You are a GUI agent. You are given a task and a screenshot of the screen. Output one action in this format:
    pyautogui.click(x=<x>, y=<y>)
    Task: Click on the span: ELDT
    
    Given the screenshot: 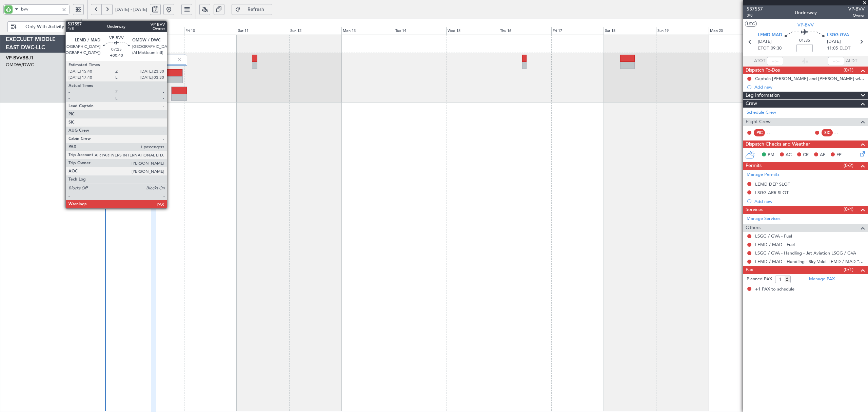 What is the action you would take?
    pyautogui.click(x=844, y=49)
    